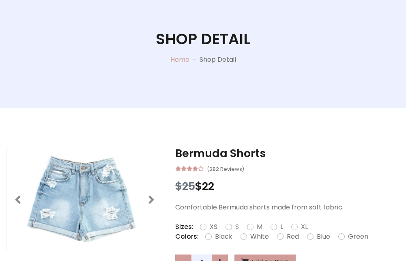 The height and width of the screenshot is (261, 406). What do you see at coordinates (203, 39) in the screenshot?
I see `h1: Shop Detail` at bounding box center [203, 39].